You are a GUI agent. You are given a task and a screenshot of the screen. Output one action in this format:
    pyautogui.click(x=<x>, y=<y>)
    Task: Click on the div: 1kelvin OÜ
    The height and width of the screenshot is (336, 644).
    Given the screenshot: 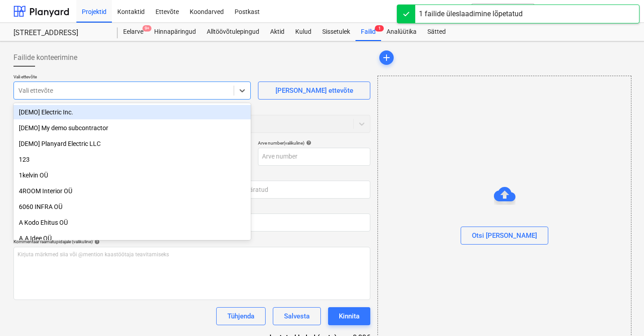 What is the action you would take?
    pyautogui.click(x=132, y=175)
    